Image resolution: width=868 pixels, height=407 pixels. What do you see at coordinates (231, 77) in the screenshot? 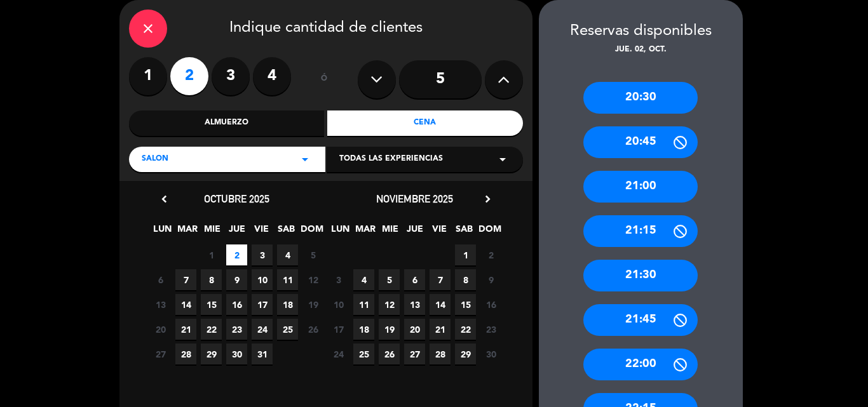
I see `label: 3` at bounding box center [231, 77].